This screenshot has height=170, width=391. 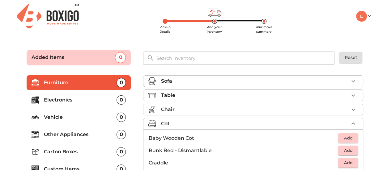 I want to click on span: Reset, so click(x=350, y=57).